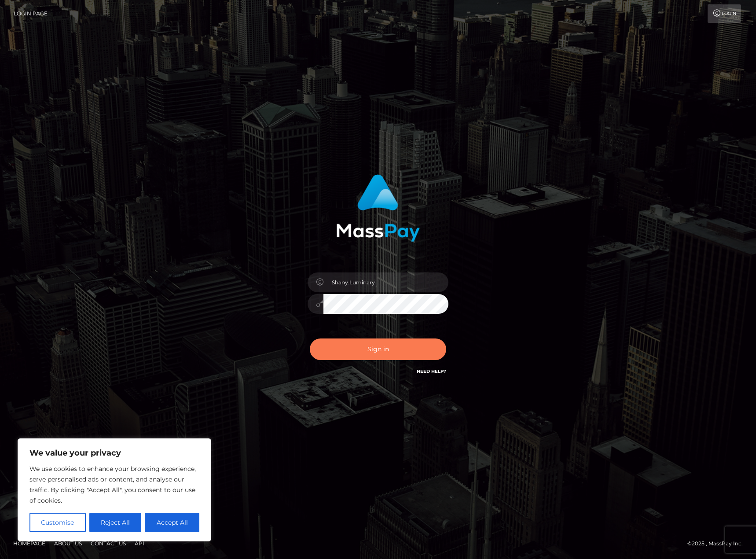 Image resolution: width=756 pixels, height=559 pixels. I want to click on a: Homepage, so click(29, 543).